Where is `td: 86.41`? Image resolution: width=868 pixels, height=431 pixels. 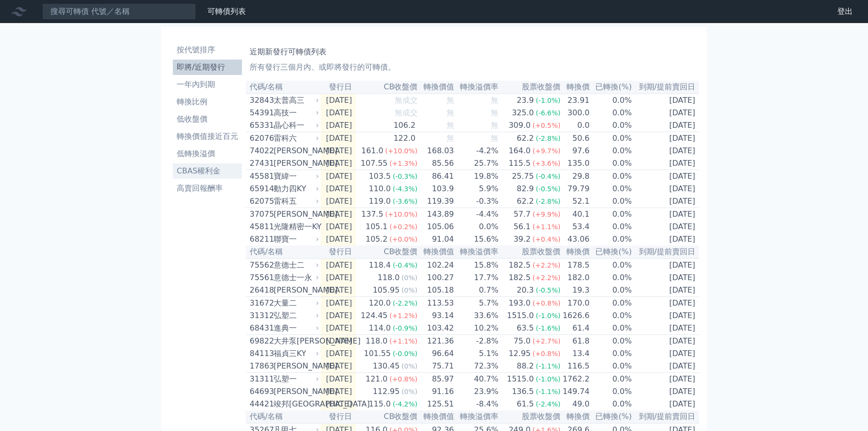
td: 86.41 is located at coordinates (436, 176).